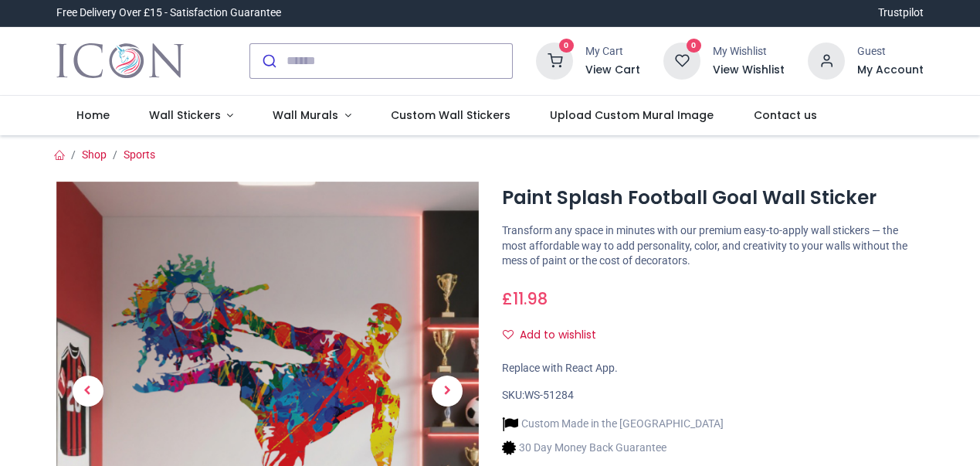 This screenshot has height=466, width=980. What do you see at coordinates (139, 155) in the screenshot?
I see `a: Sports` at bounding box center [139, 155].